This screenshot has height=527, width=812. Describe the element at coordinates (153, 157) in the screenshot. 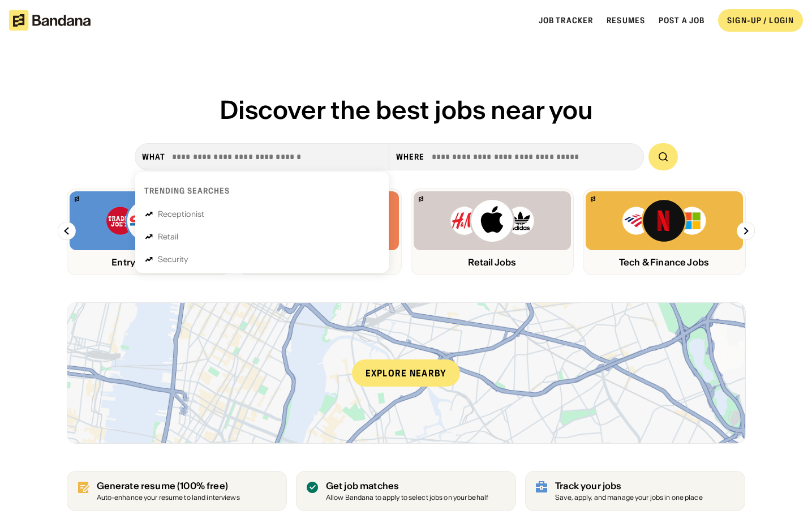

I see `div: what` at that location.